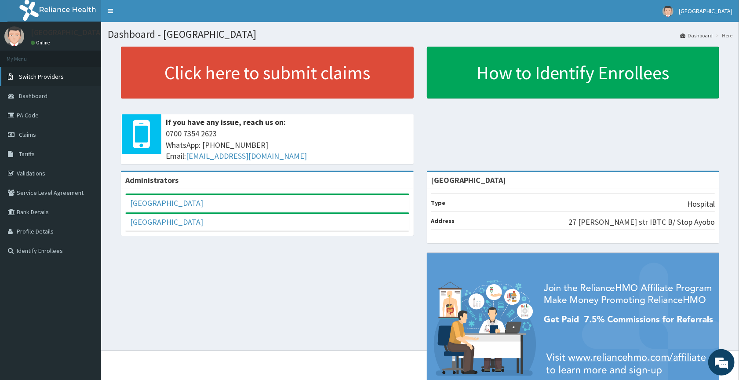 The height and width of the screenshot is (380, 739). I want to click on span: Claims, so click(27, 135).